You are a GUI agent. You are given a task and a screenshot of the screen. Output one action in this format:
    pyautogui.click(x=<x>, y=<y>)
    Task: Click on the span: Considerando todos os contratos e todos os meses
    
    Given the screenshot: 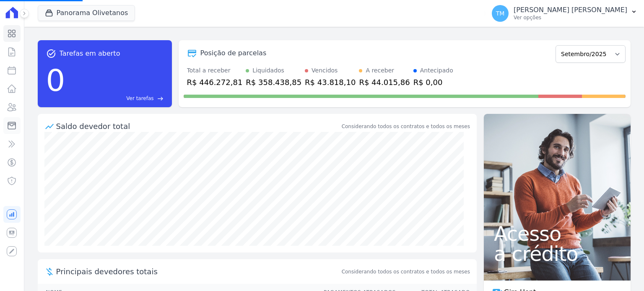 What is the action you would take?
    pyautogui.click(x=405, y=272)
    